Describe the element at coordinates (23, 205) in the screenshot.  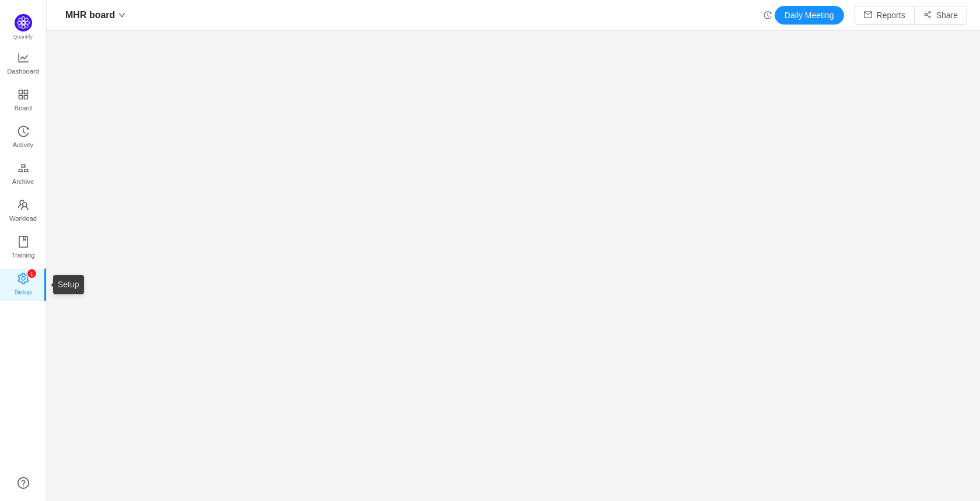
I see `i: icon: team` at that location.